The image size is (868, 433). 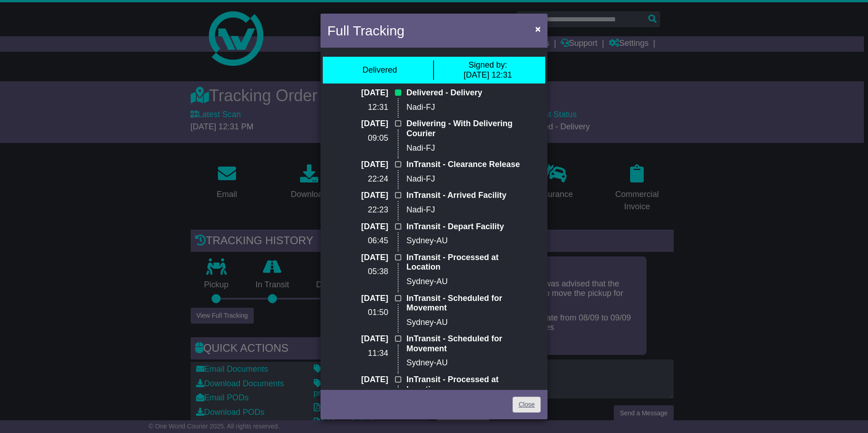 What do you see at coordinates (466, 165) in the screenshot?
I see `p: InTransit - Clearance Release` at bounding box center [466, 165].